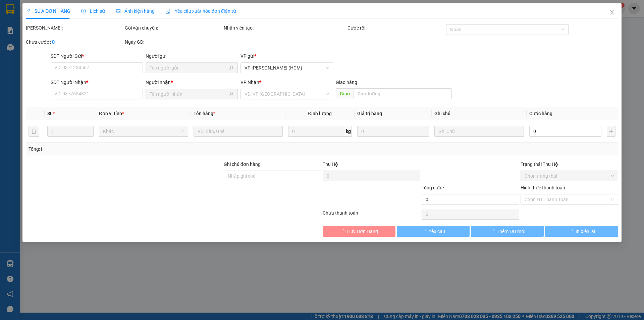 This screenshot has width=644, height=320. Describe the element at coordinates (612, 12) in the screenshot. I see `span: close` at that location.